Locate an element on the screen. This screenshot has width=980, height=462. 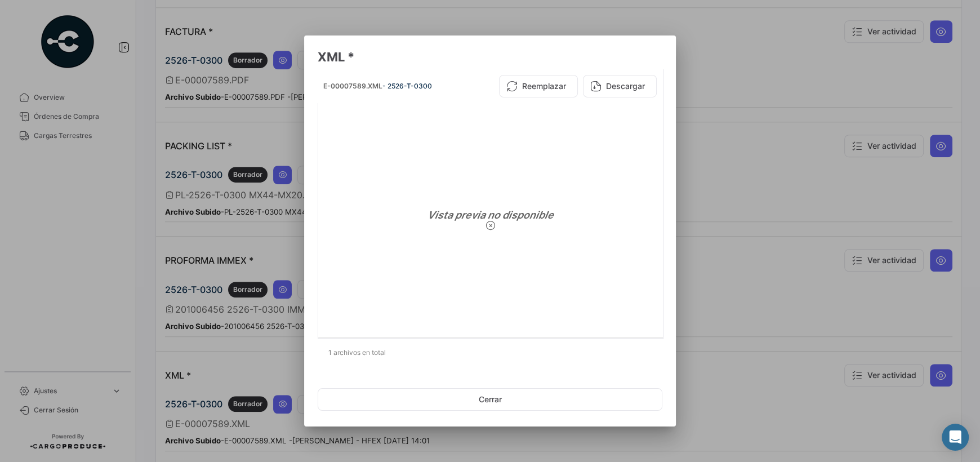
button: Descargar is located at coordinates (619, 86).